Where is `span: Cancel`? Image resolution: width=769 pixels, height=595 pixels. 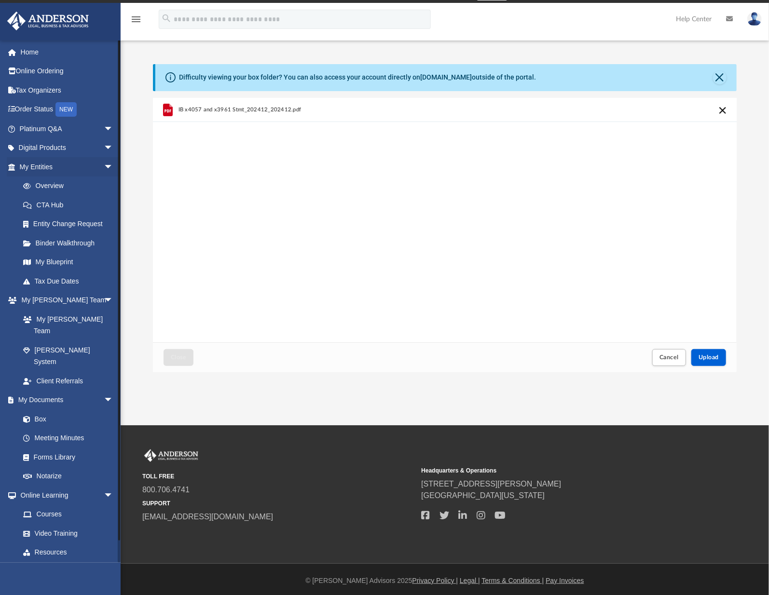
span: Cancel is located at coordinates (669, 358).